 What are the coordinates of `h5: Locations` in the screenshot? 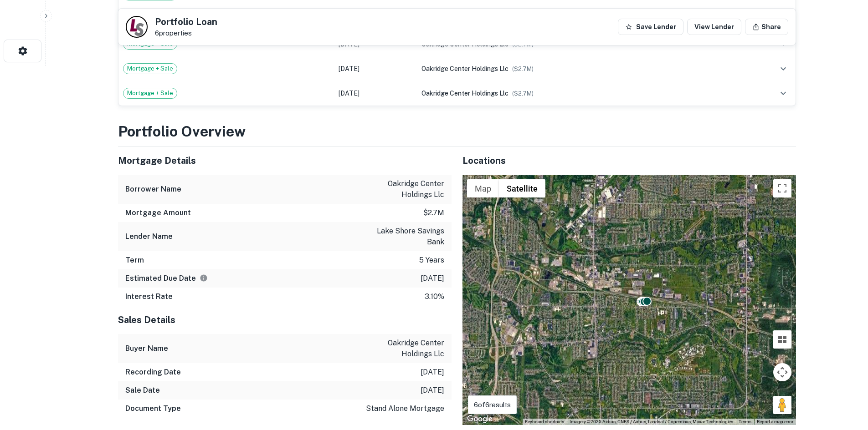 It's located at (629, 161).